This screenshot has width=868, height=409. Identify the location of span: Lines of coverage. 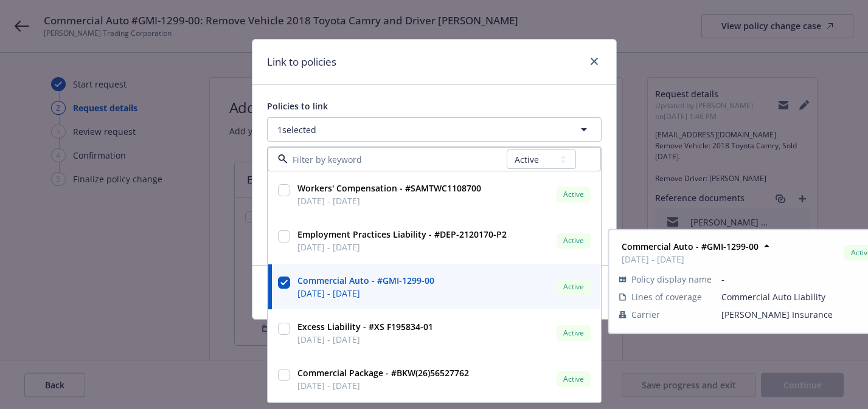
(666, 297).